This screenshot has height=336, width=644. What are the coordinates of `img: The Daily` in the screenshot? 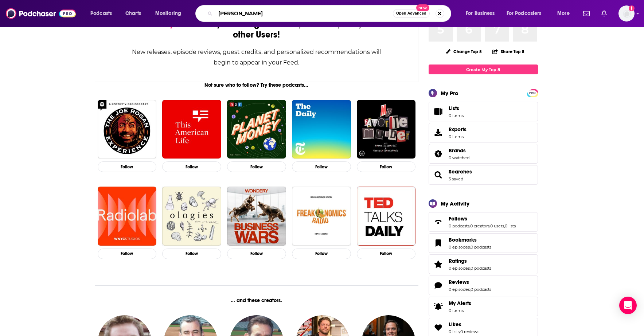 It's located at (321, 129).